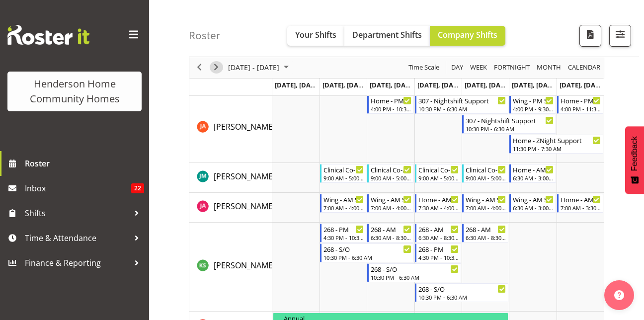 This screenshot has height=320, width=644. I want to click on div: Julius Antonio"s event - Wing - AM Support 2 Begin From Friday, October 10, 2025 at 7:00:00 AM GM..., so click(485, 203).